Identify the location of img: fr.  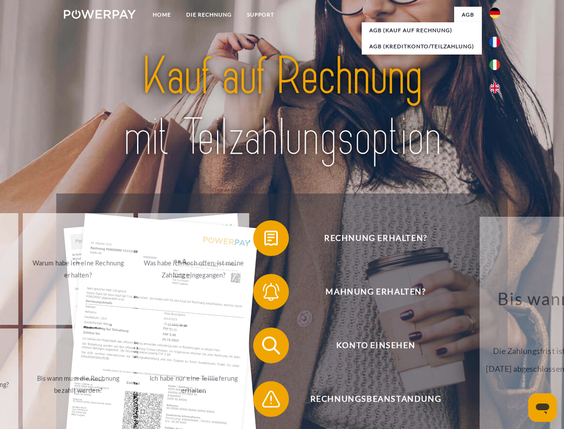
(495, 42).